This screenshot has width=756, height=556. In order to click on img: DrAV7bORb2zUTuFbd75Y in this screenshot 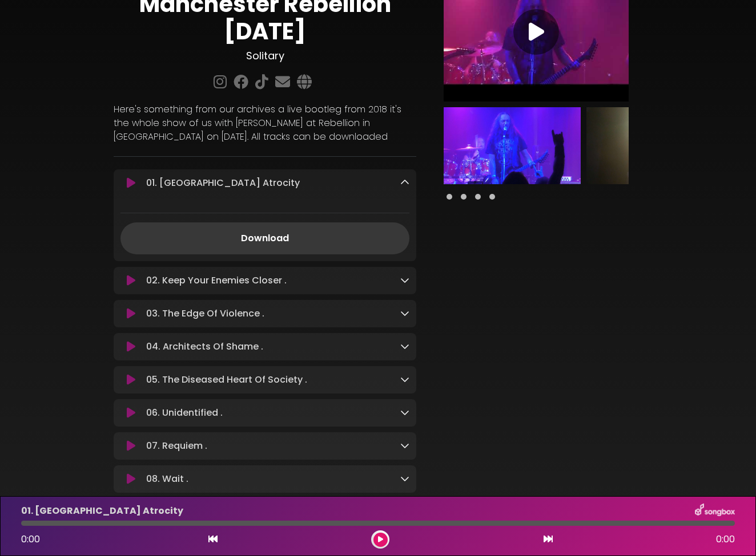, I will do `click(512, 146)`.